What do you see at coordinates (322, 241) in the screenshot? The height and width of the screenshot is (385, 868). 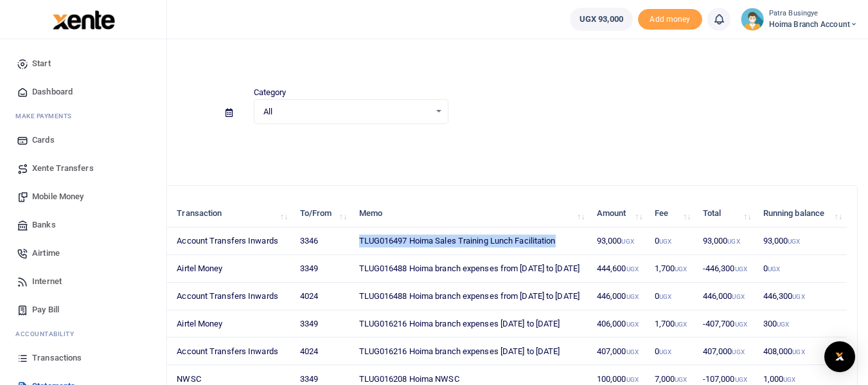 I see `td: 3346` at bounding box center [322, 241].